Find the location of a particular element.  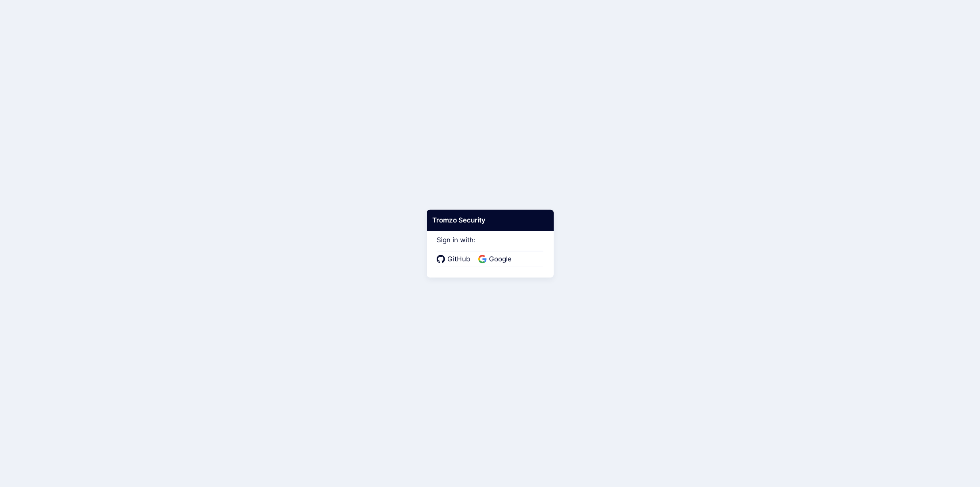

span: Google is located at coordinates (500, 260).